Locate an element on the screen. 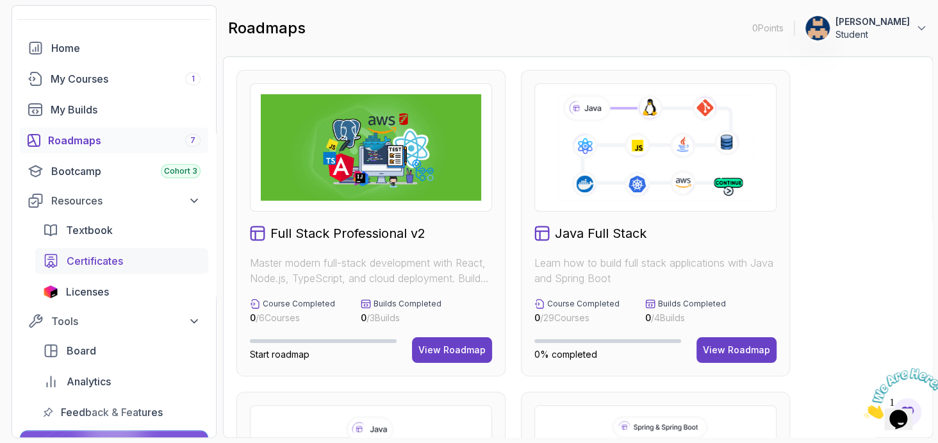  span: Cohort 3 is located at coordinates (181, 171).